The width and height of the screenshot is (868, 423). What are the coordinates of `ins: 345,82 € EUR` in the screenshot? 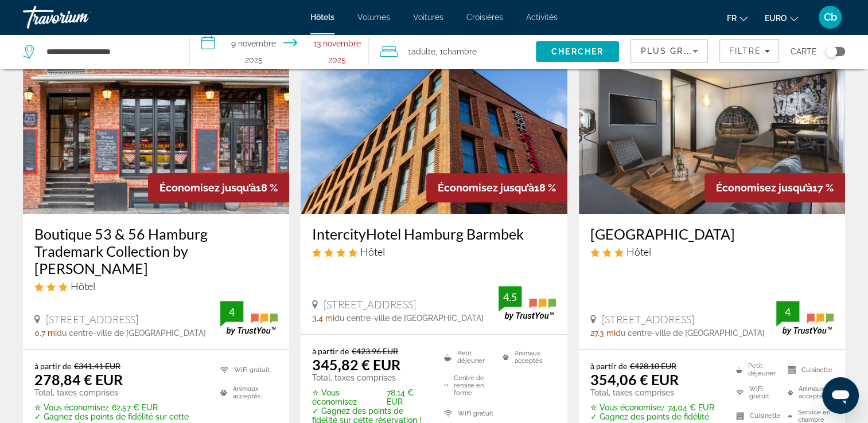 It's located at (356, 365).